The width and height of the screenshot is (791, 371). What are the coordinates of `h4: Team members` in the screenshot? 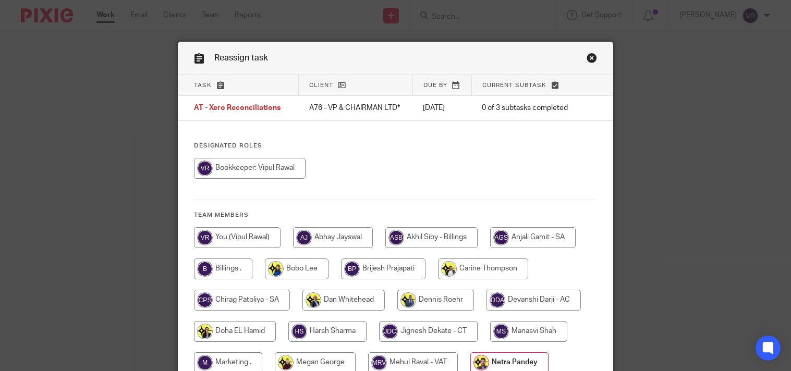 It's located at (395, 215).